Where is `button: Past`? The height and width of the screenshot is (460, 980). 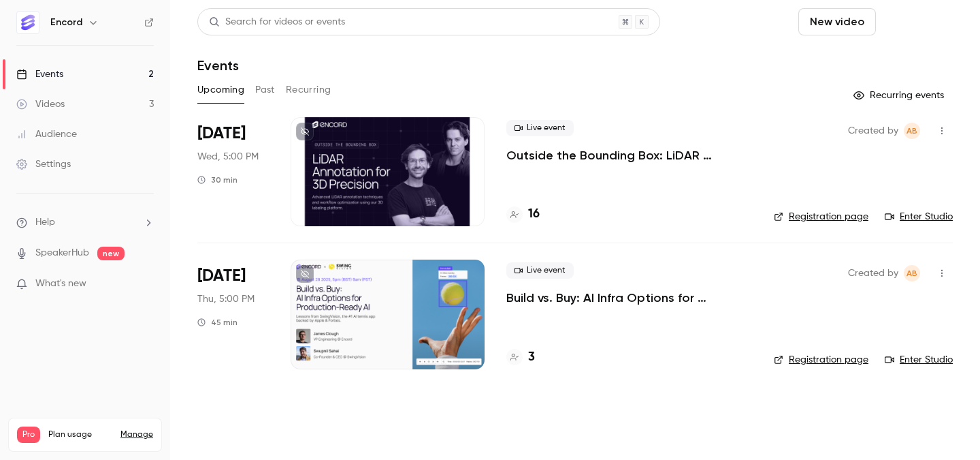
button: Past is located at coordinates (265, 90).